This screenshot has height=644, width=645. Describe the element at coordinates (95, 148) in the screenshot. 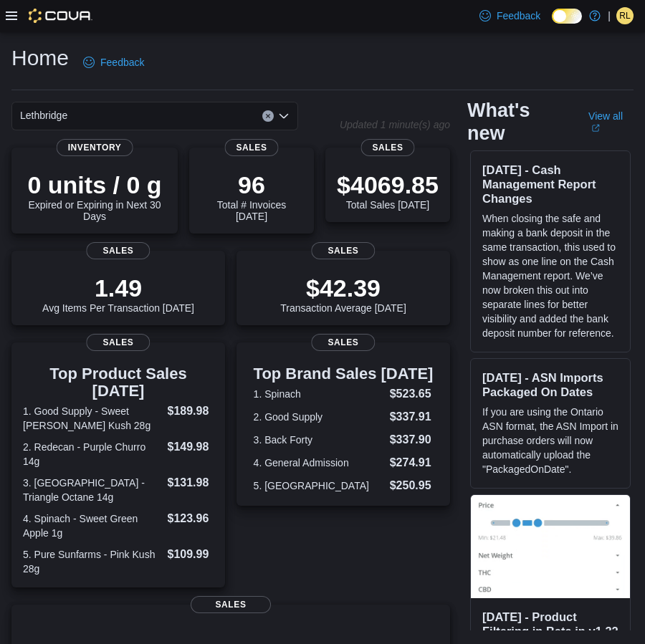

I see `span: Inventory` at that location.